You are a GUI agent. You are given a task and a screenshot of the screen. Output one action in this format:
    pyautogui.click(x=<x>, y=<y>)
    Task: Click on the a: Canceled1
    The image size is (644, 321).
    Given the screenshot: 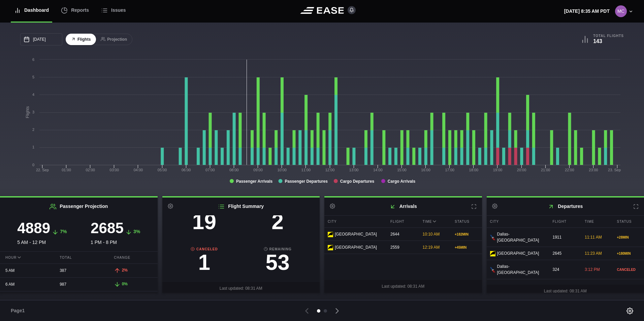 What is the action you would take?
    pyautogui.click(x=204, y=261)
    